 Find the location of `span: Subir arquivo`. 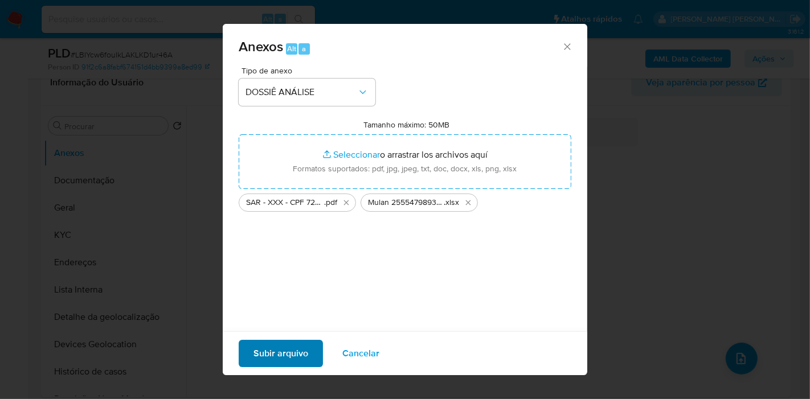

span: Subir arquivo is located at coordinates (281, 354).